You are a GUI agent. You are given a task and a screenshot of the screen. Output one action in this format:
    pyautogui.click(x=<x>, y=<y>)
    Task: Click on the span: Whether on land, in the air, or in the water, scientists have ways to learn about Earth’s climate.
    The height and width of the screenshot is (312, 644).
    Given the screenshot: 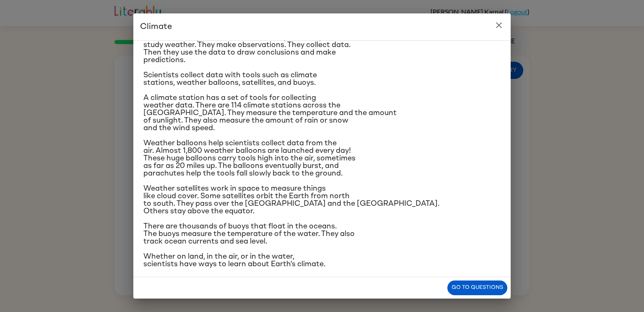 What is the action you would take?
    pyautogui.click(x=234, y=260)
    